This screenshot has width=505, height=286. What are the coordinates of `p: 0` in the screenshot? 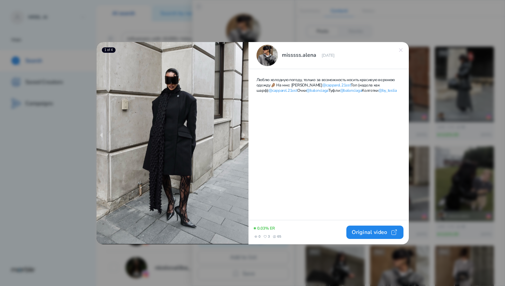 It's located at (259, 237).